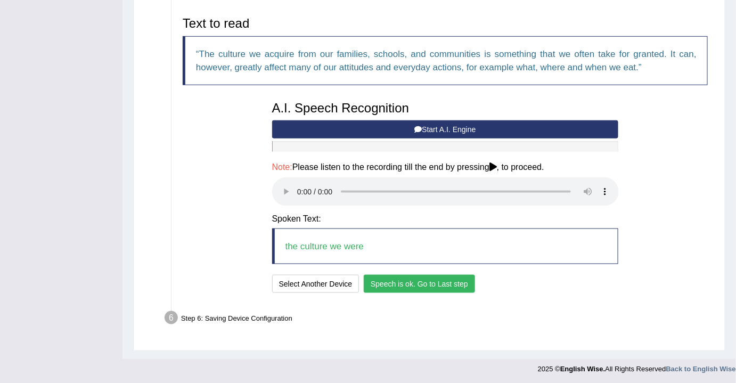 The height and width of the screenshot is (383, 736). What do you see at coordinates (700, 369) in the screenshot?
I see `a: Back to English Wise` at bounding box center [700, 369].